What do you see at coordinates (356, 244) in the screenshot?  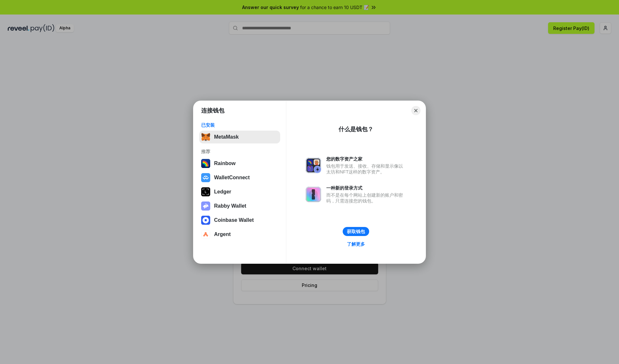 I see `a: 了解更多` at bounding box center [356, 244].